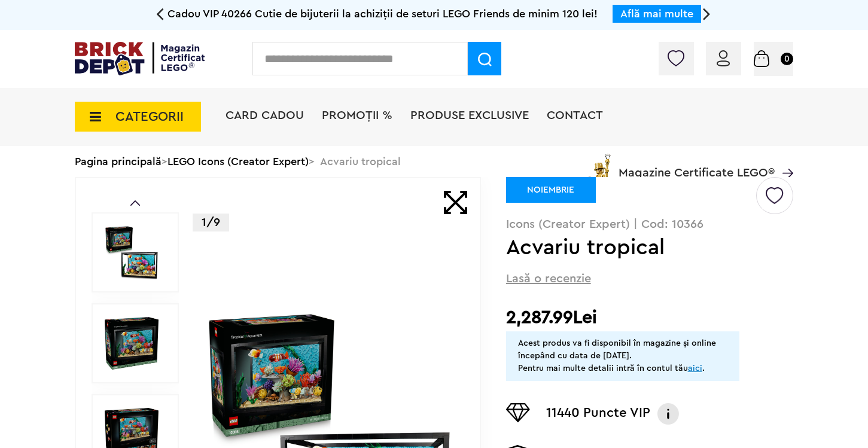 This screenshot has height=448, width=868. What do you see at coordinates (649, 224) in the screenshot?
I see `p: Icons (Creator Expert) | Cod: 10366` at bounding box center [649, 224].